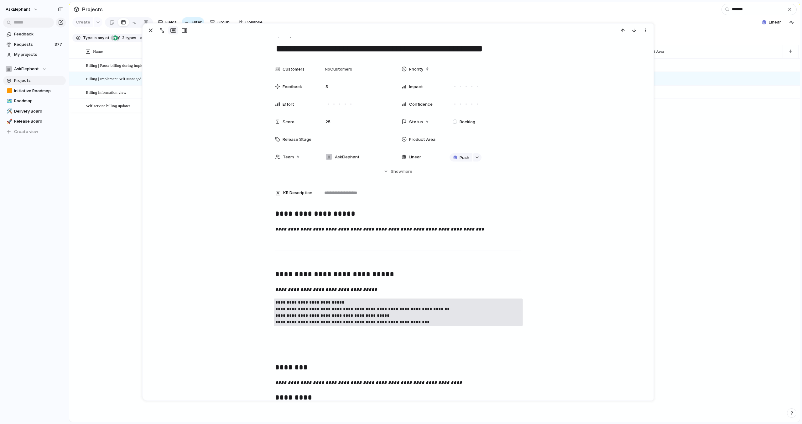 The width and height of the screenshot is (802, 424). What do you see at coordinates (33, 44) in the screenshot?
I see `span: Requests` at bounding box center [33, 44].